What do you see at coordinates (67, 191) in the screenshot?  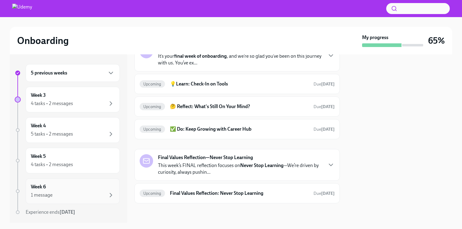 I see `a: Week 61 message` at bounding box center [67, 191].